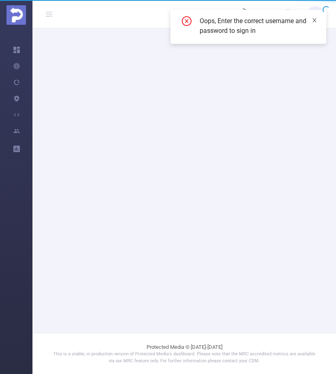  I want to click on i: icon: close-circle-o, so click(187, 22).